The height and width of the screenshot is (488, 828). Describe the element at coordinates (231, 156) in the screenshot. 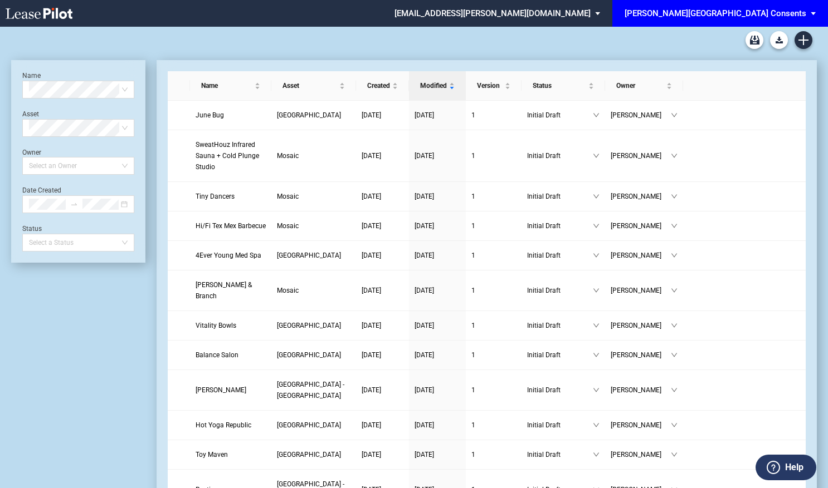

I see `a: SweatHouz Infrared Sauna + Cold Plunge Studio` at that location.